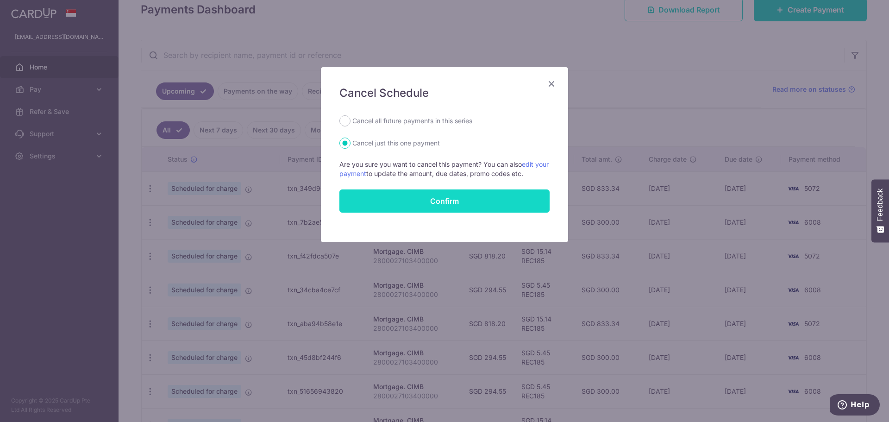 The image size is (889, 422). What do you see at coordinates (551, 84) in the screenshot?
I see `button: Close` at bounding box center [551, 84].